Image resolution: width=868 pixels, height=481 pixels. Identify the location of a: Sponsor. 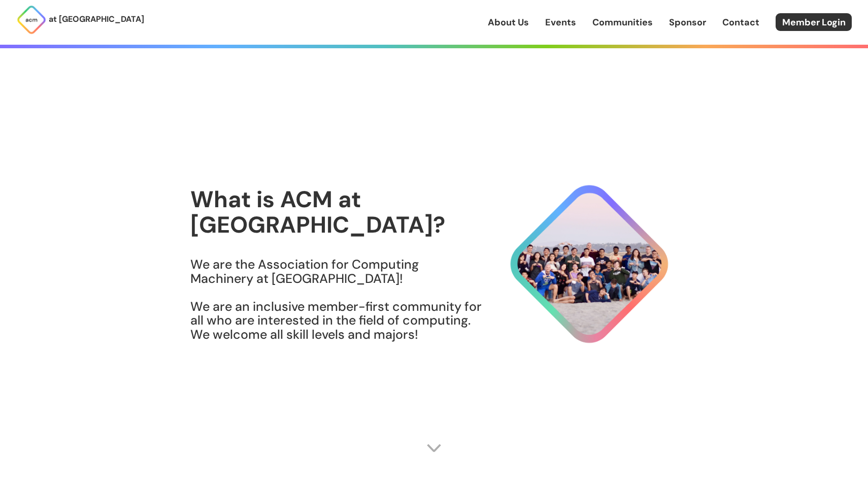
(688, 22).